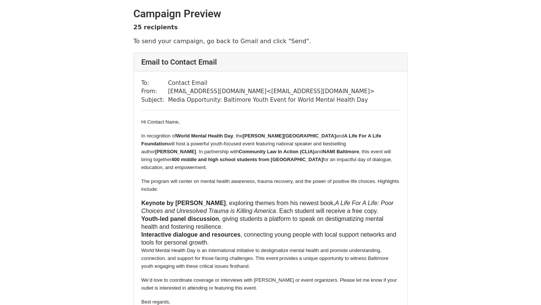 This screenshot has height=305, width=541. I want to click on strong: A Life For A Life Foundation, so click(261, 140).